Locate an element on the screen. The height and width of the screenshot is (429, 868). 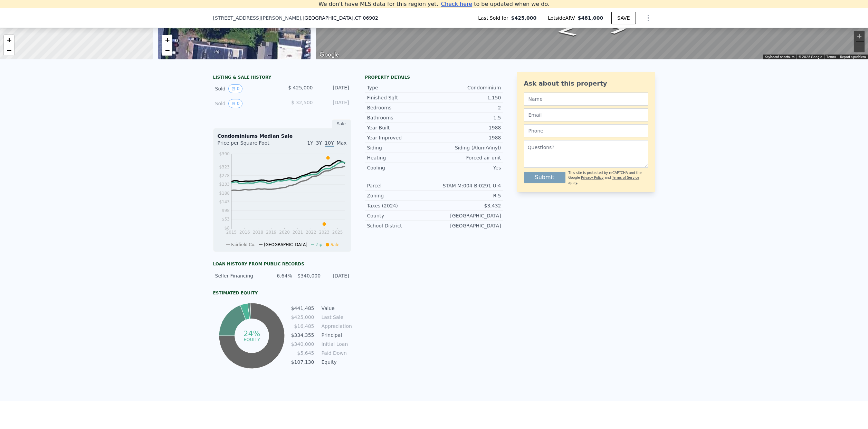
div: Siding is located at coordinates (401, 147).